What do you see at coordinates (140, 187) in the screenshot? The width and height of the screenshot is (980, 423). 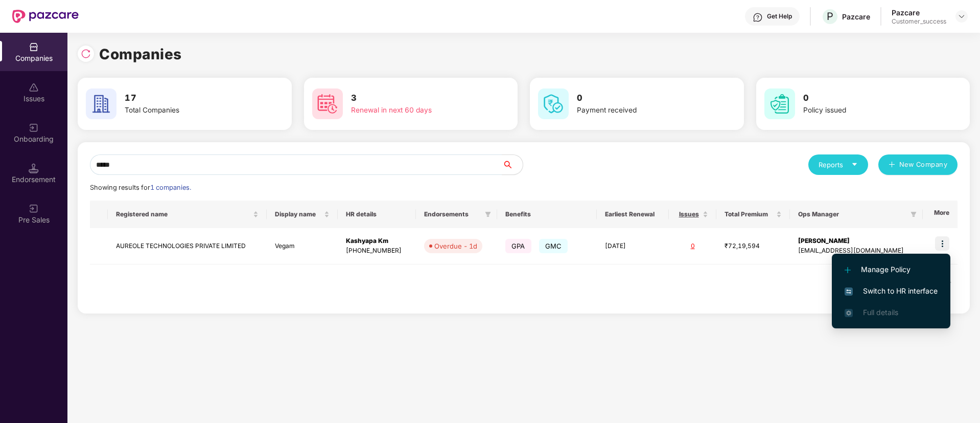 I see `span: Showing results for` at bounding box center [140, 187].